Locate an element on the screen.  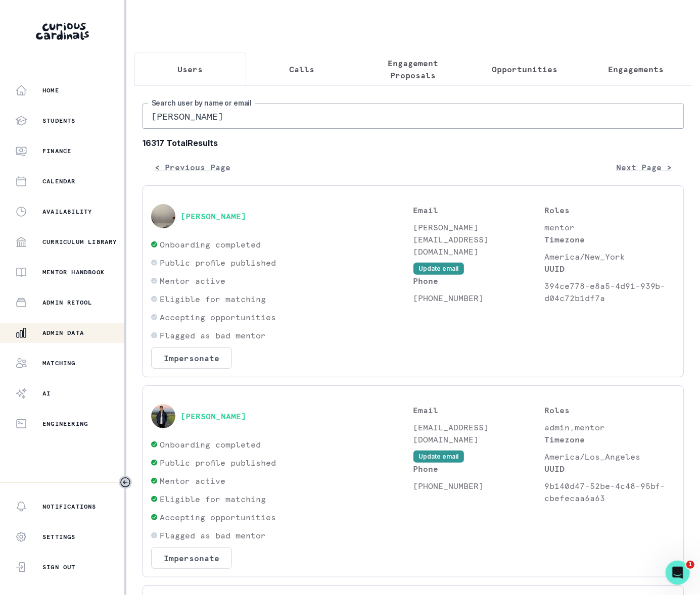
p: Engagements is located at coordinates (636, 69).